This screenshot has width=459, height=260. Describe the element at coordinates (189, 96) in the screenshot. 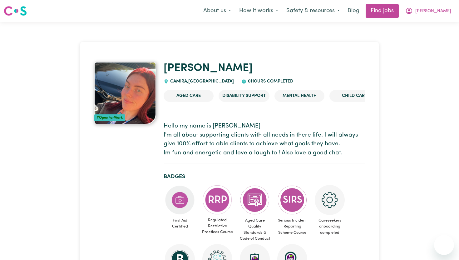

I see `li: Aged Care` at that location.